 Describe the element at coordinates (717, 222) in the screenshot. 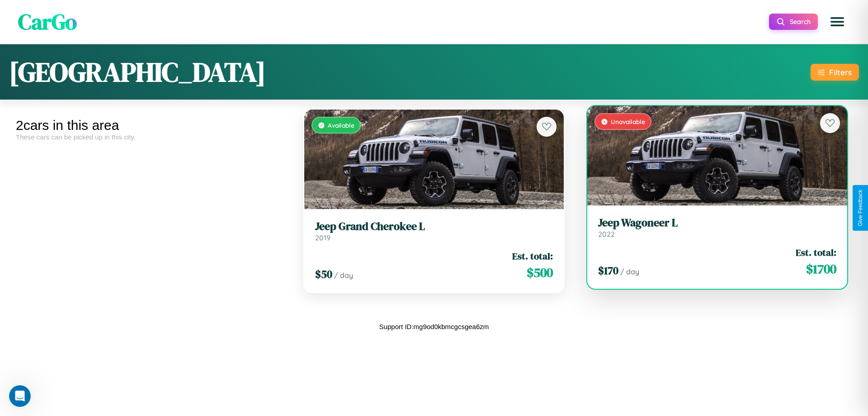

I see `h3: Jeep Wagoneer L` at that location.